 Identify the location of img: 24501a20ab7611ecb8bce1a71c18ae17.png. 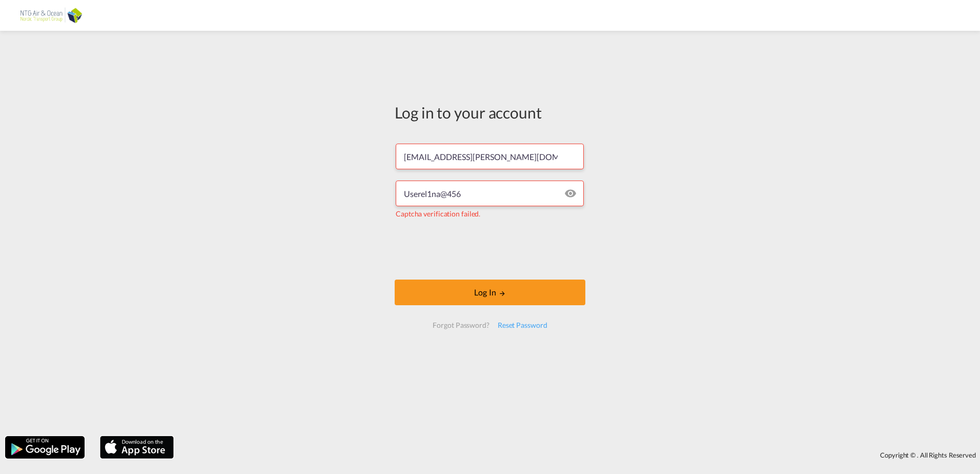
(50, 15).